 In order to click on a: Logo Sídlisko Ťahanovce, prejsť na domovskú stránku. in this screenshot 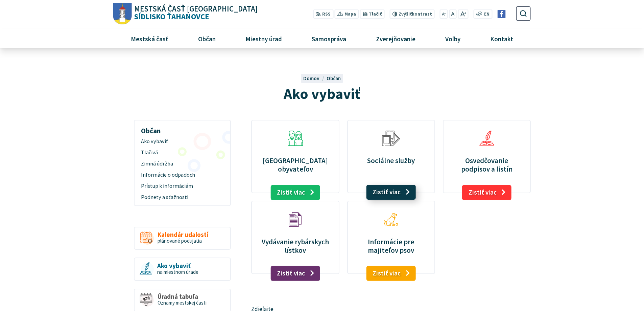, I will do `click(186, 14)`.